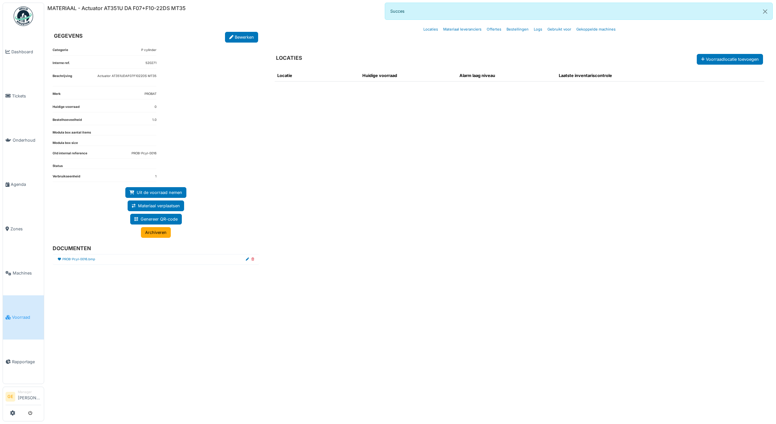  I want to click on span: Zones, so click(26, 228).